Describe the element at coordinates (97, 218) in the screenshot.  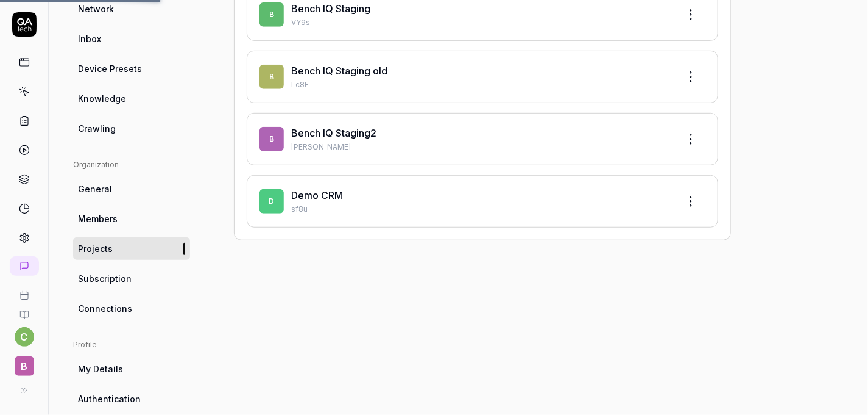
I see `span: Members` at that location.